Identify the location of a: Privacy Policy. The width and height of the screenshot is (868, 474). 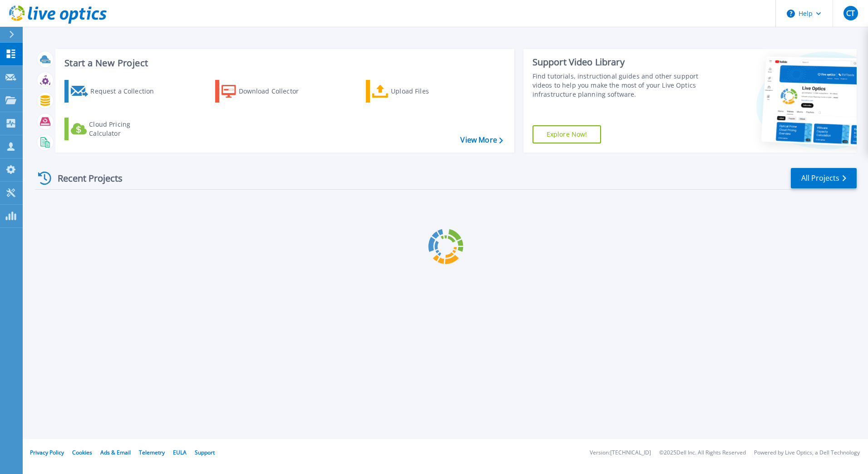
(46, 452).